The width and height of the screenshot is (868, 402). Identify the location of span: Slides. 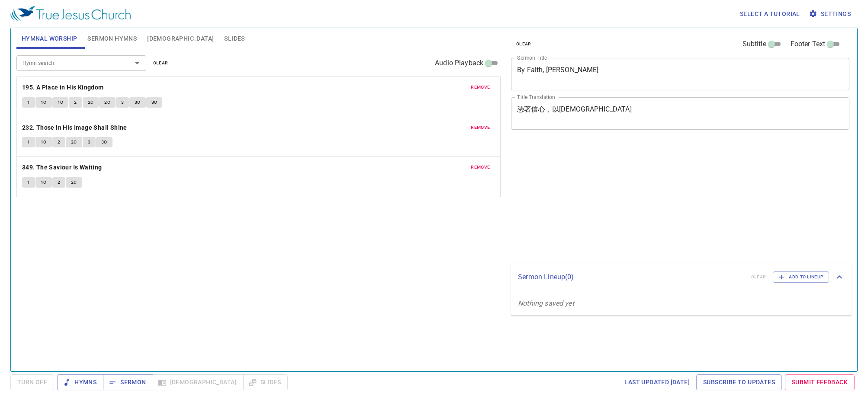
(234, 38).